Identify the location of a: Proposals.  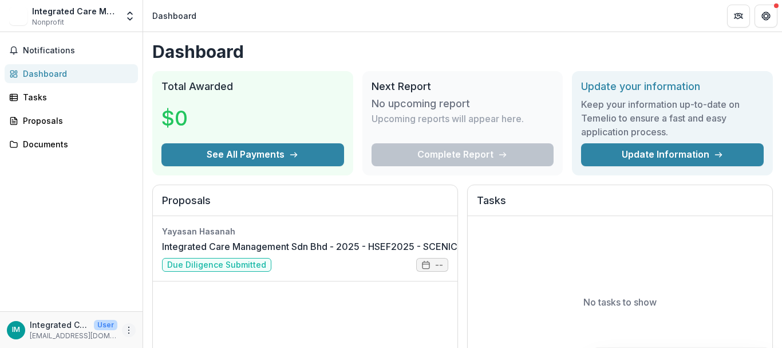
(71, 120).